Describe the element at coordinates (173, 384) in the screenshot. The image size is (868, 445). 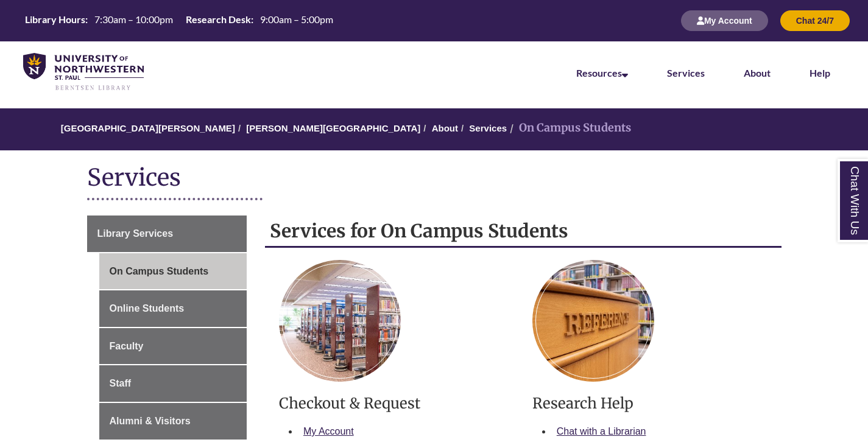
I see `a: Staff` at that location.